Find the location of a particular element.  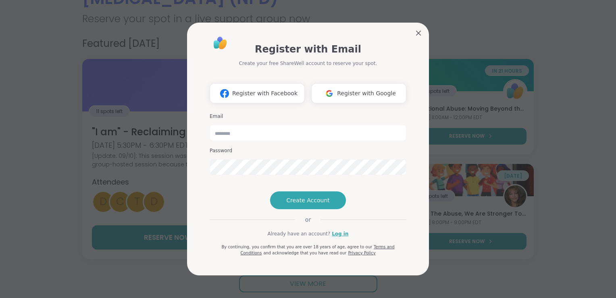

span: Register with Google is located at coordinates (367, 93).